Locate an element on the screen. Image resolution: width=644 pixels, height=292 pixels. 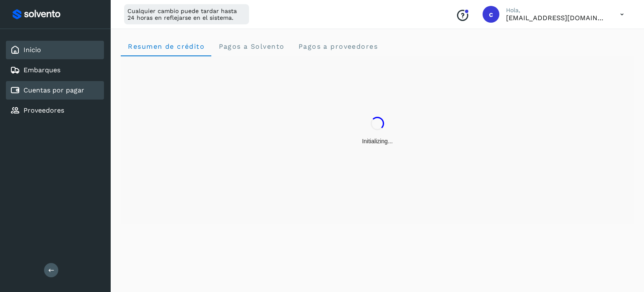
span: Pagos a Solvento is located at coordinates (251, 46).